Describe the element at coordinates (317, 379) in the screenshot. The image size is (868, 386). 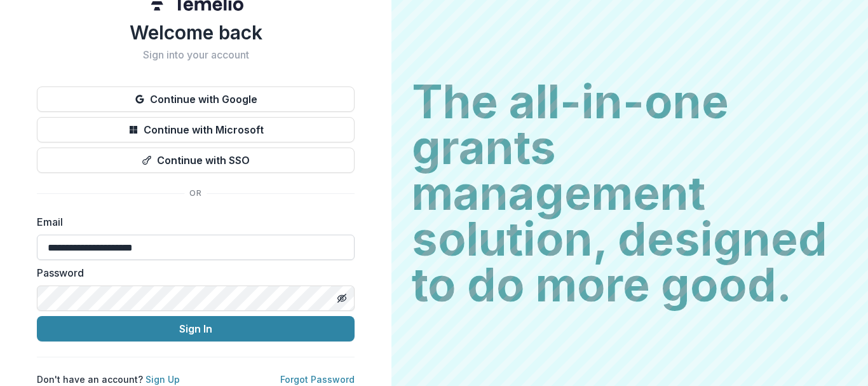
I see `a: Forgot Password` at that location.